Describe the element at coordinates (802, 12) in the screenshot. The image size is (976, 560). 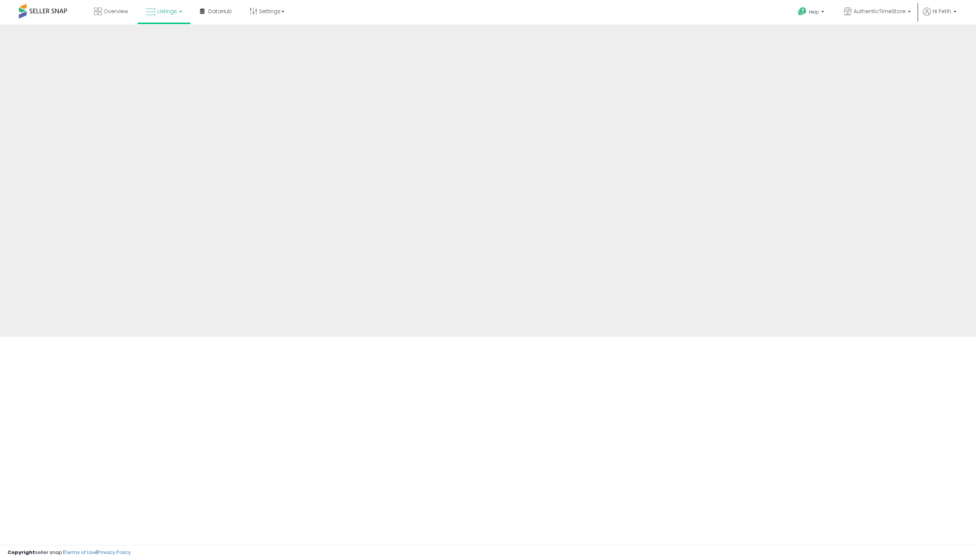
I see `i: Get Help` at that location.